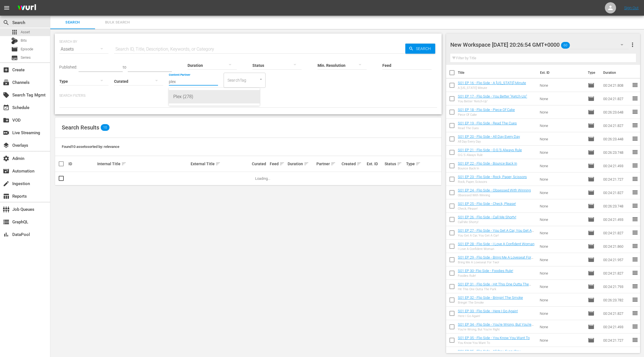 This screenshot has width=644, height=357. Describe the element at coordinates (487, 115) in the screenshot. I see `div: Piece Of Cake` at that location.